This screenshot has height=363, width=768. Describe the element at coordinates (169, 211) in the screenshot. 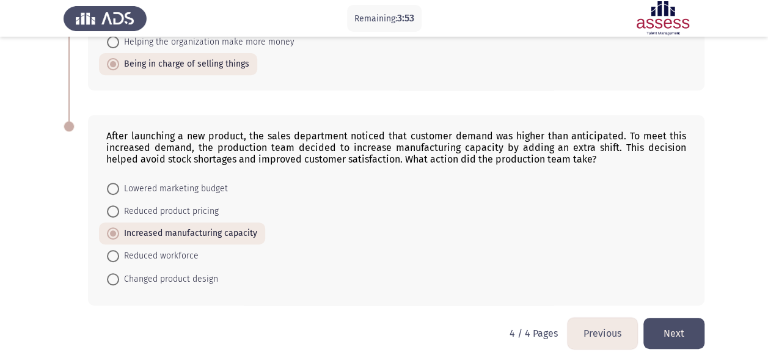

I see `span: Reduced product pricing` at that location.